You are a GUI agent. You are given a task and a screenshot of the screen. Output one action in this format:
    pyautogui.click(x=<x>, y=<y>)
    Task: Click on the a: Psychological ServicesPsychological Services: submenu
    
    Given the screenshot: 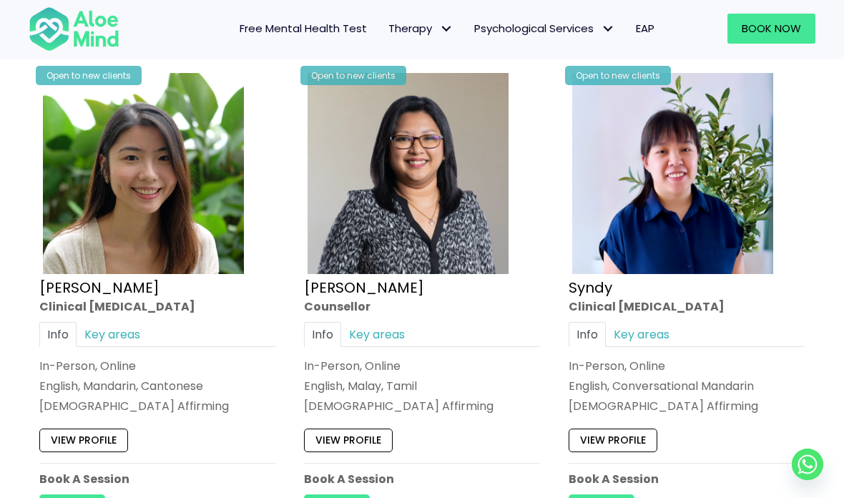 What is the action you would take?
    pyautogui.click(x=544, y=29)
    